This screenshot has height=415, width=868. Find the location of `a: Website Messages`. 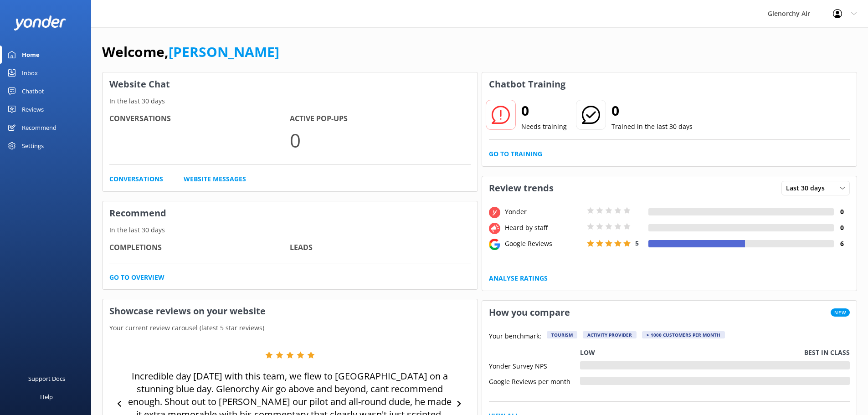

a: Website Messages is located at coordinates (214, 179).